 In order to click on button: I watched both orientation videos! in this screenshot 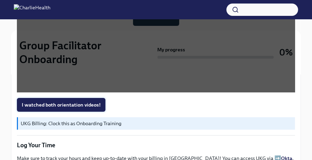, I will do `click(61, 105)`.